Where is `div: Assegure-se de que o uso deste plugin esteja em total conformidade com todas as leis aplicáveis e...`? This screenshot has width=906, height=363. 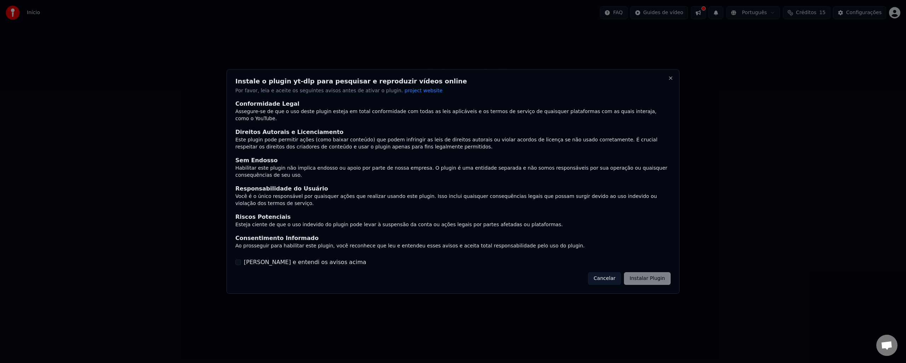 div: Assegure-se de que o uso deste plugin esteja em total conformidade com todas as leis aplicáveis e... is located at coordinates (453, 116).